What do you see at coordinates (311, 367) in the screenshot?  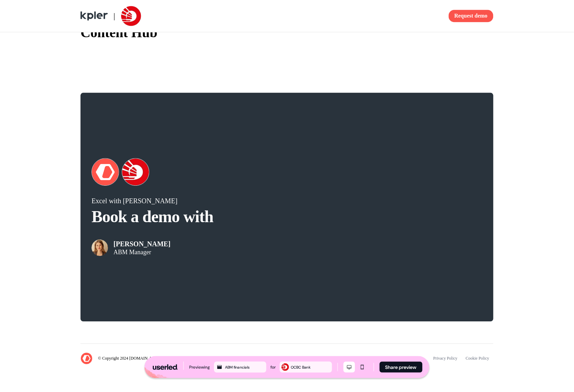 I see `div: OCBC Bank` at bounding box center [311, 367].